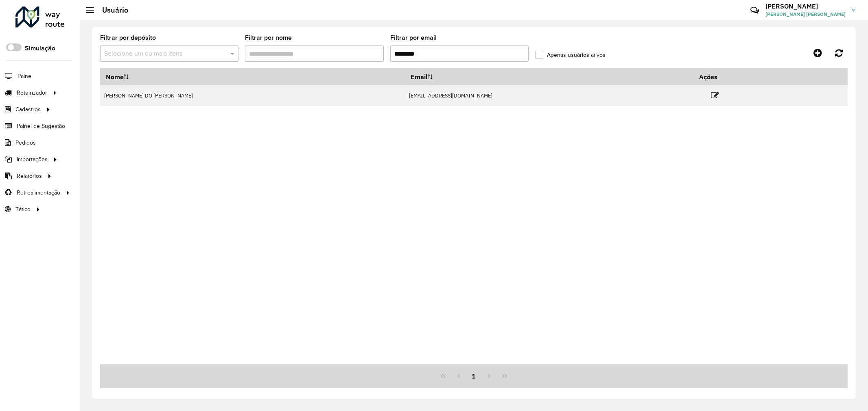 The width and height of the screenshot is (868, 411). I want to click on span: Retroalimentação, so click(38, 193).